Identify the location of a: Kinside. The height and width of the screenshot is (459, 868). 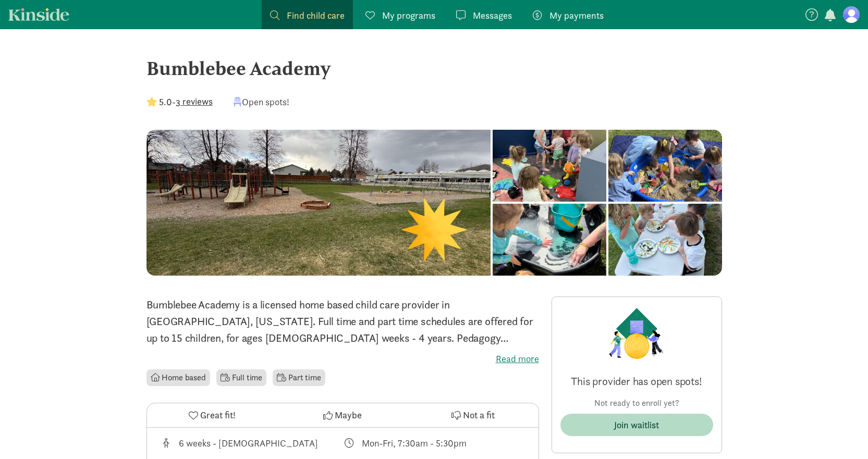
(38, 14).